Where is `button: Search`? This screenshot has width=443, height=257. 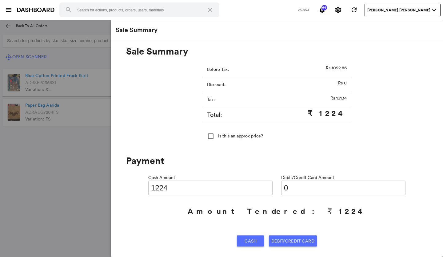
button: Search is located at coordinates (69, 10).